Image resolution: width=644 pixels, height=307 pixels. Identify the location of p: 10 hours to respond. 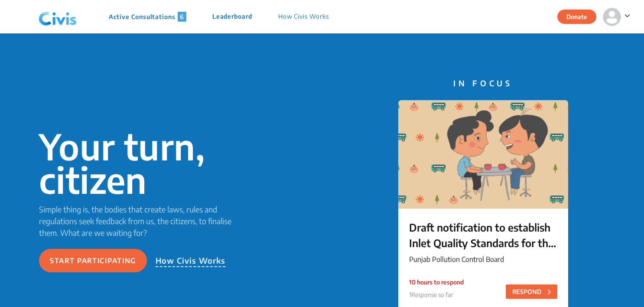
(437, 282).